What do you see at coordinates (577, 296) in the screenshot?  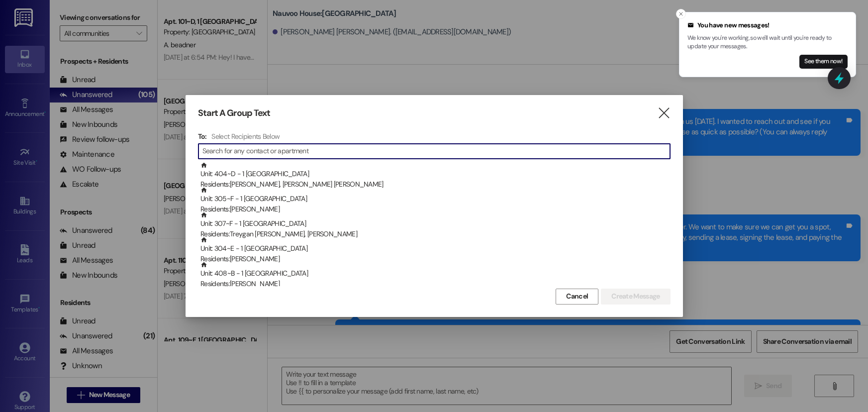 I see `span: Cancel` at bounding box center [577, 296].